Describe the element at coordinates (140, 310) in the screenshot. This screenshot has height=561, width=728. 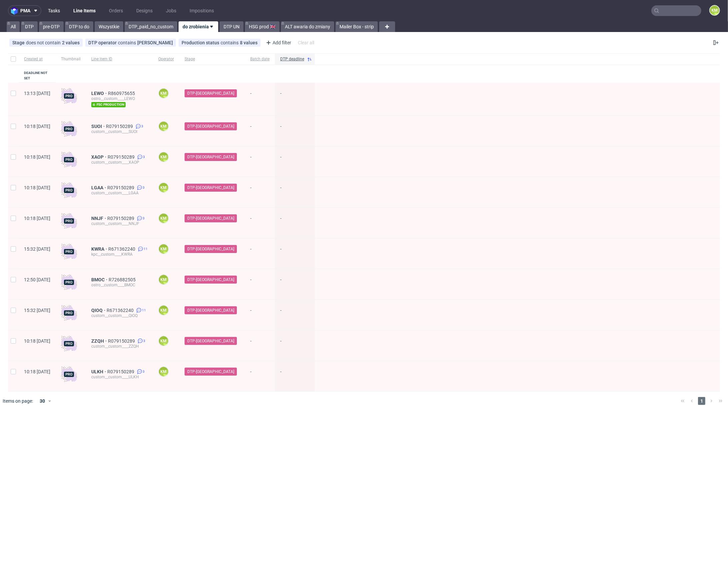
I see `a: 11` at that location.